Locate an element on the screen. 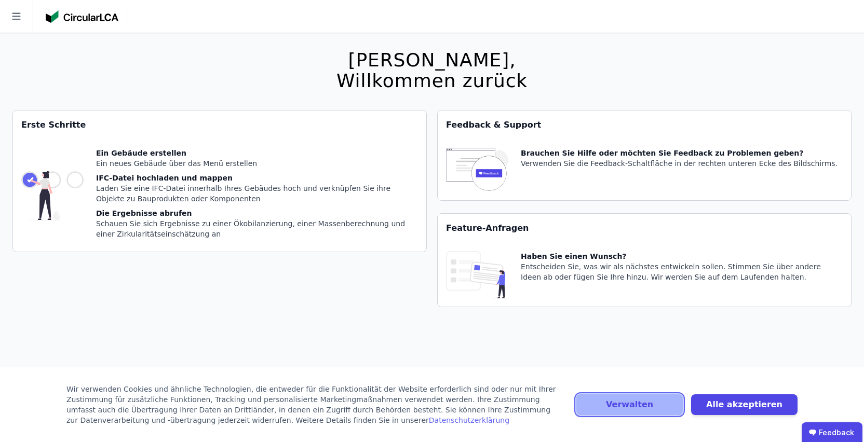  div: Willkommen zurück is located at coordinates (432, 81).